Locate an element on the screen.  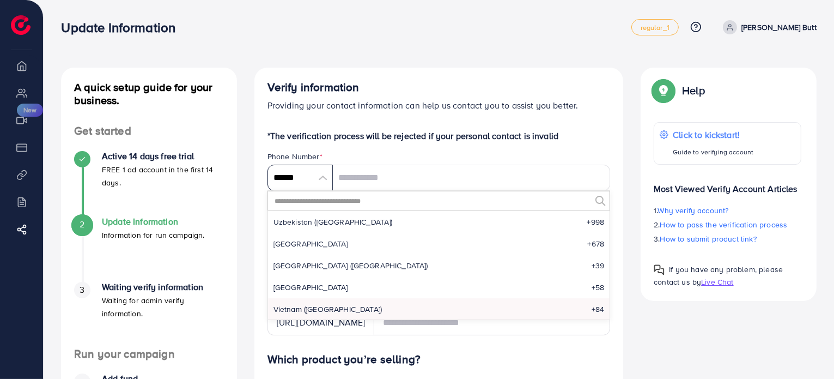
h4: Which product you’re selling? is located at coordinates (439, 359).